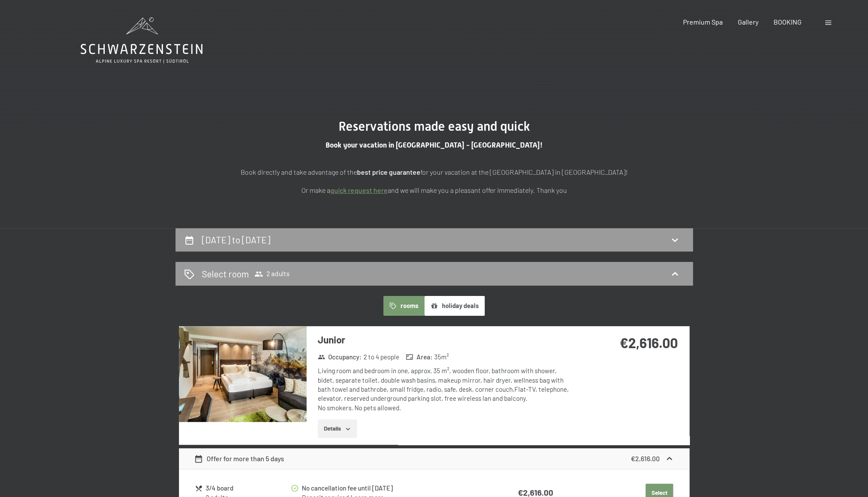  I want to click on span: 2 adults, so click(272, 274).